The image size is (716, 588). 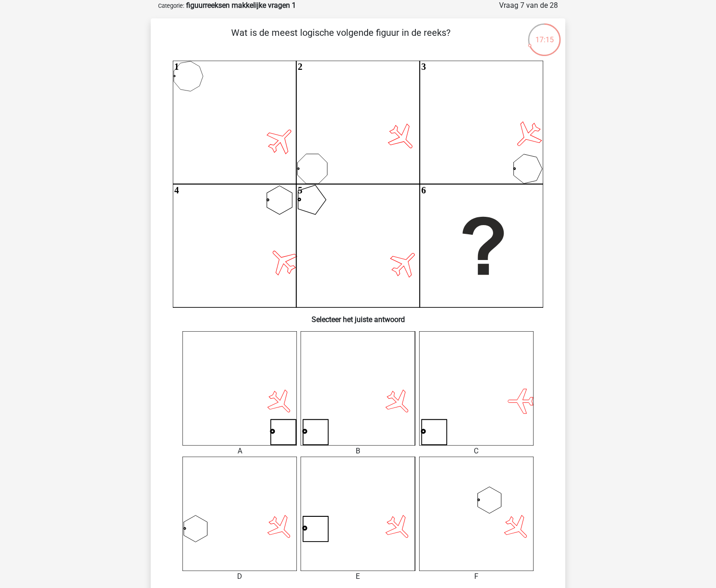 What do you see at coordinates (424, 190) in the screenshot?
I see `text: 6` at bounding box center [424, 190].